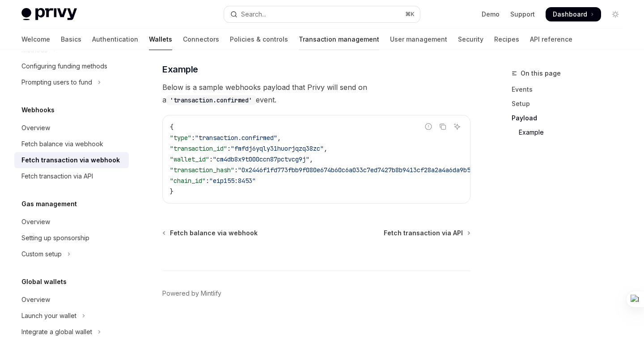 Image resolution: width=644 pixels, height=348 pixels. What do you see at coordinates (180, 69) in the screenshot?
I see `span: Example` at bounding box center [180, 69].